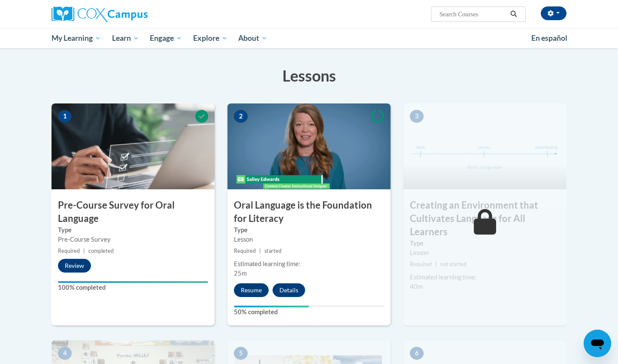 The width and height of the screenshot is (618, 364). What do you see at coordinates (125, 38) in the screenshot?
I see `span: Learn` at bounding box center [125, 38].